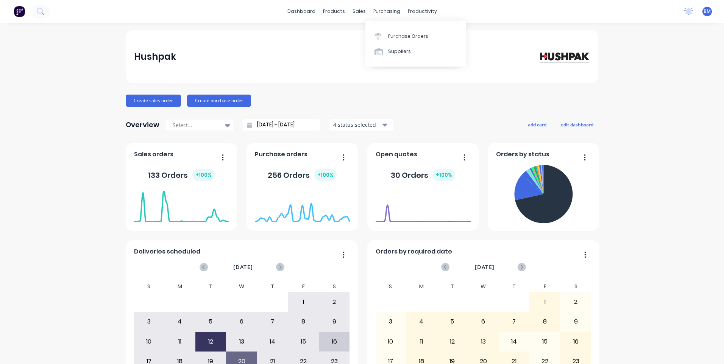 This screenshot has height=364, width=724. Describe the element at coordinates (423, 175) in the screenshot. I see `div: 30 Orders` at that location.